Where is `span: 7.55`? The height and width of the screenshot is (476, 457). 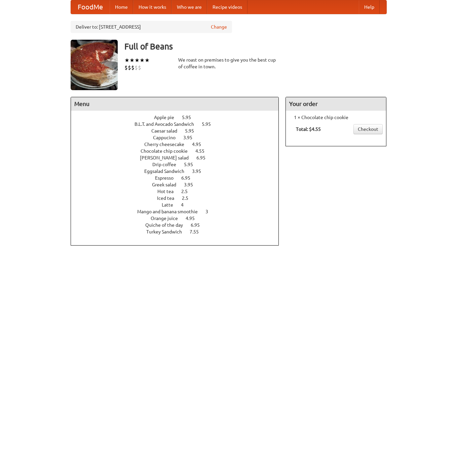 span: 7.55 is located at coordinates (198, 231).